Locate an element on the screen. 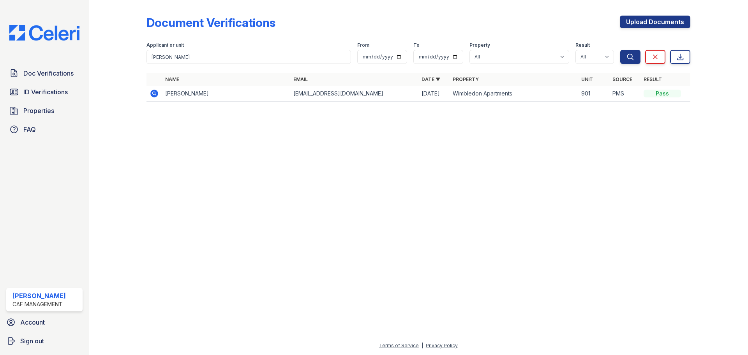 Image resolution: width=748 pixels, height=355 pixels. a: Name is located at coordinates (172, 79).